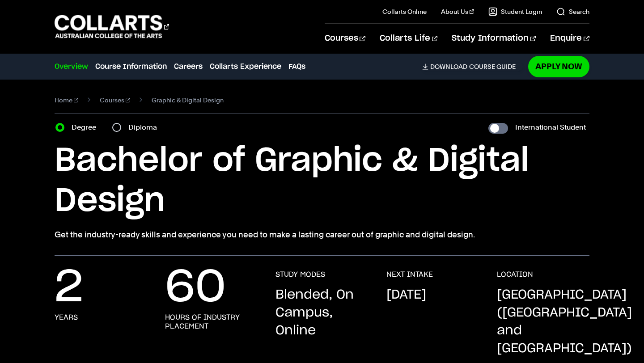  Describe the element at coordinates (573, 12) in the screenshot. I see `a: Search` at that location.